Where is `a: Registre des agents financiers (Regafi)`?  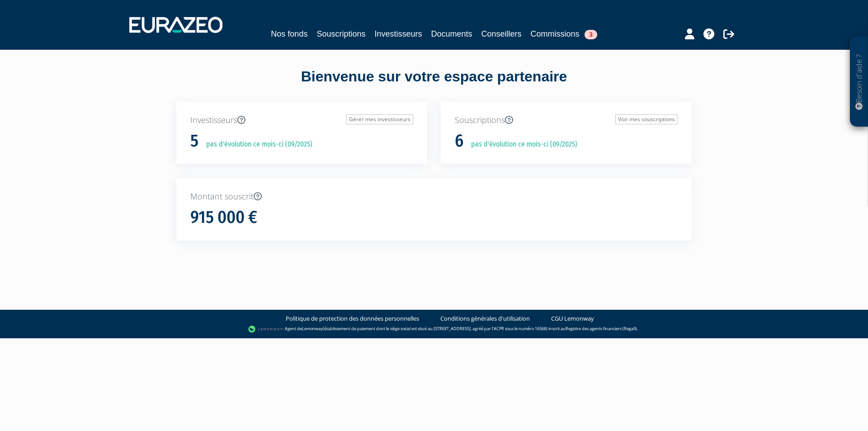
a: Registre des agents financiers (Regafi) is located at coordinates (601, 328).